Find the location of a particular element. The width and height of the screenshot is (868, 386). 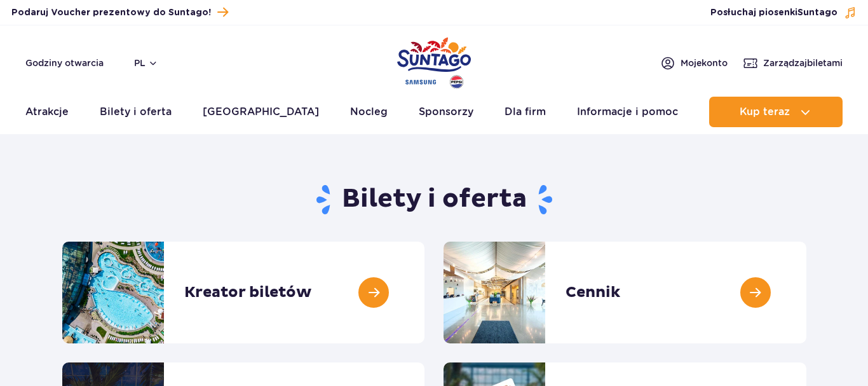

span: Kup teraz is located at coordinates (765, 112).